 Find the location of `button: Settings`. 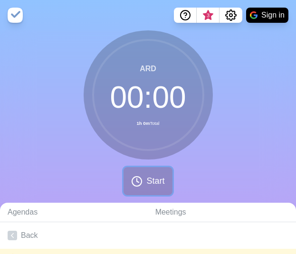

button: Settings is located at coordinates (231, 15).